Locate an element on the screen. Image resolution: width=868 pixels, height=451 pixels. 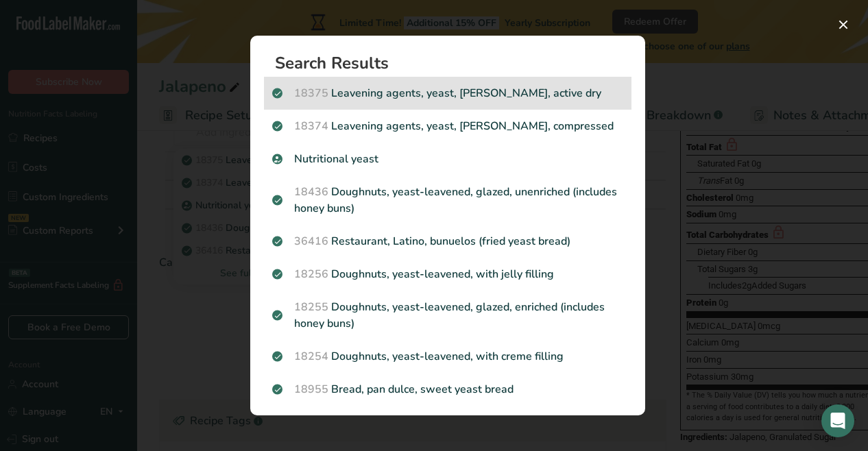
h1: Search Results is located at coordinates (453, 63).